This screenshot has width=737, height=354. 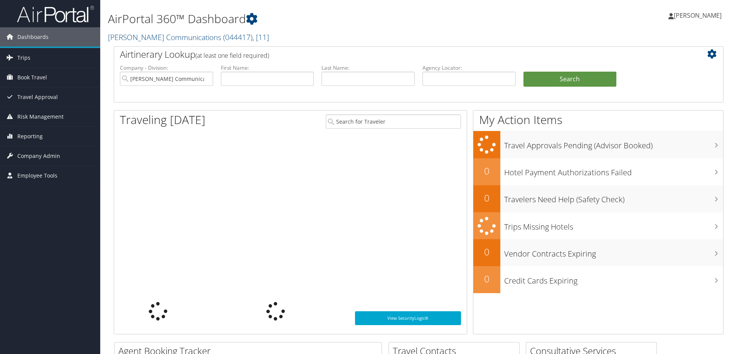 What do you see at coordinates (614, 252) in the screenshot?
I see `h3: Vendor Contracts Expiring` at bounding box center [614, 252].